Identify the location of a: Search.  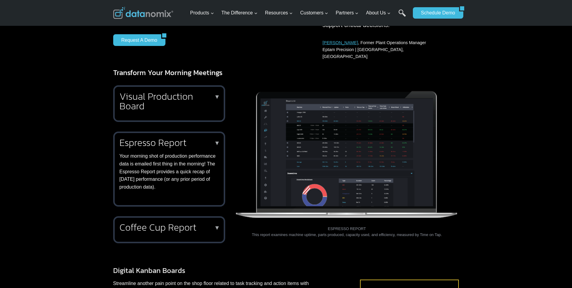
(402, 16).